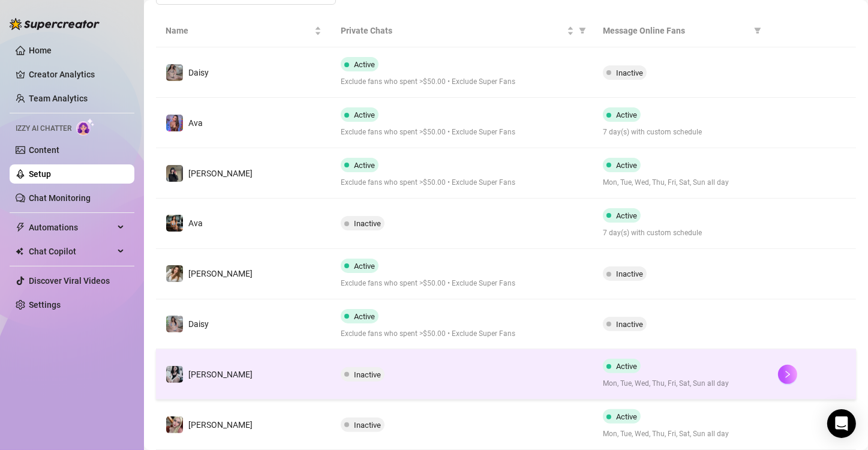 The height and width of the screenshot is (450, 868). Describe the element at coordinates (40, 50) in the screenshot. I see `a: Home` at that location.